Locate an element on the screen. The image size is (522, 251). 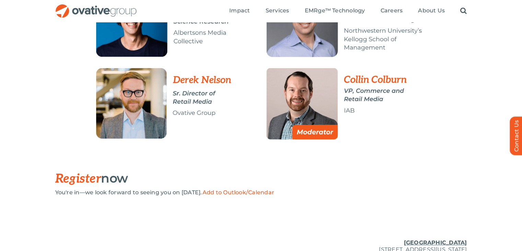
h3: now is located at coordinates (244, 178).